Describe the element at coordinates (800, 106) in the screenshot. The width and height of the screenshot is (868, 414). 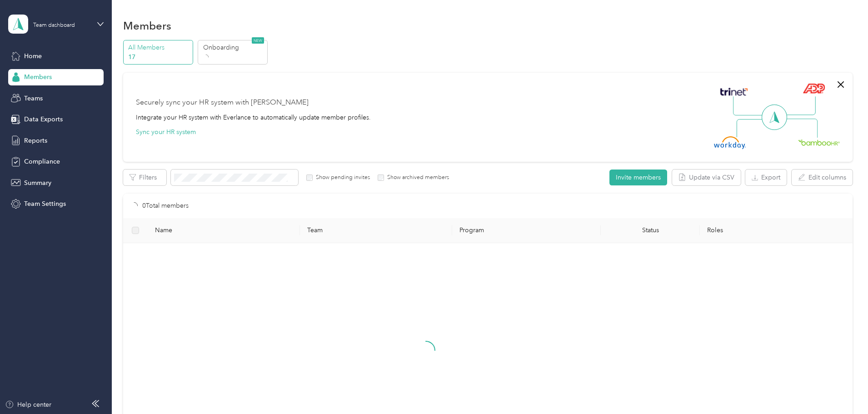
I see `img: Line Right Up` at that location.